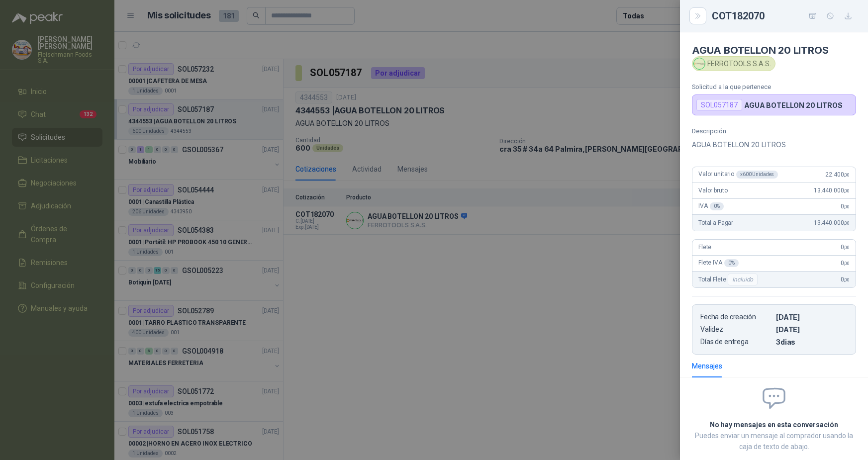 This screenshot has width=868, height=460. Describe the element at coordinates (716, 223) in the screenshot. I see `span: Total a Pagar` at that location.